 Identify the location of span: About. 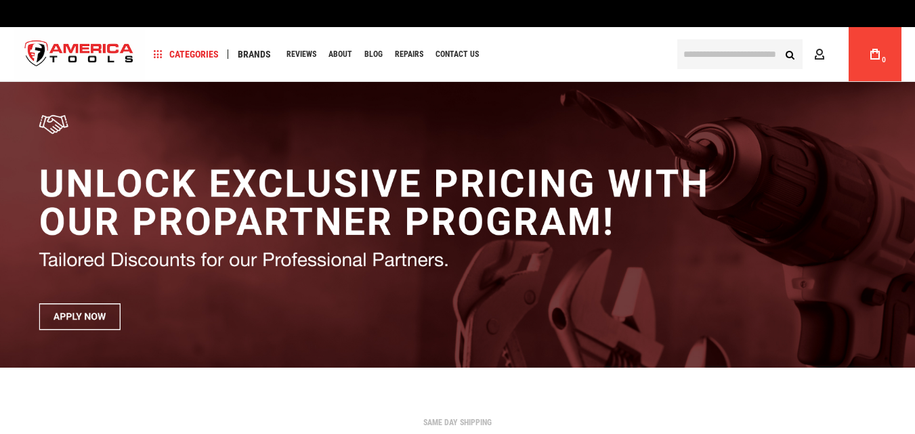
(340, 54).